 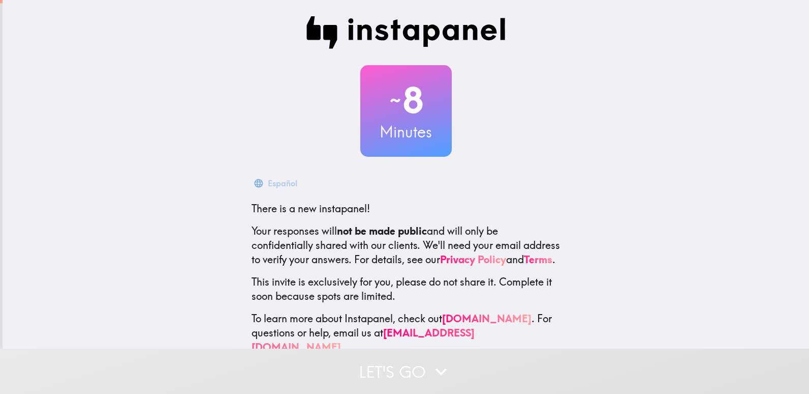 I want to click on a: Terms, so click(x=538, y=259).